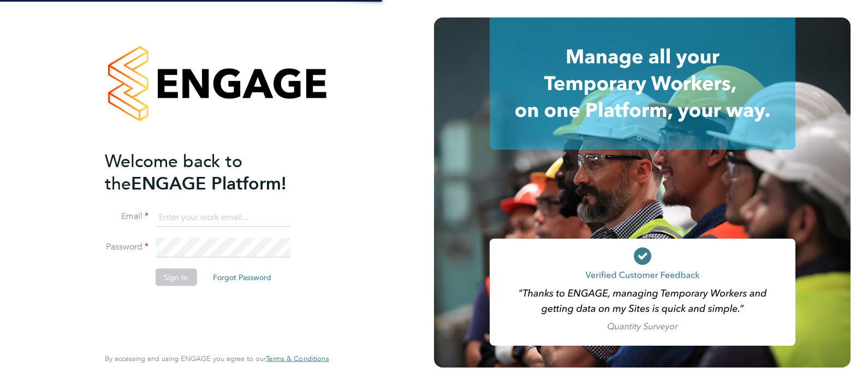 The image size is (868, 385). I want to click on h2: ENGAGE Platform!, so click(211, 172).